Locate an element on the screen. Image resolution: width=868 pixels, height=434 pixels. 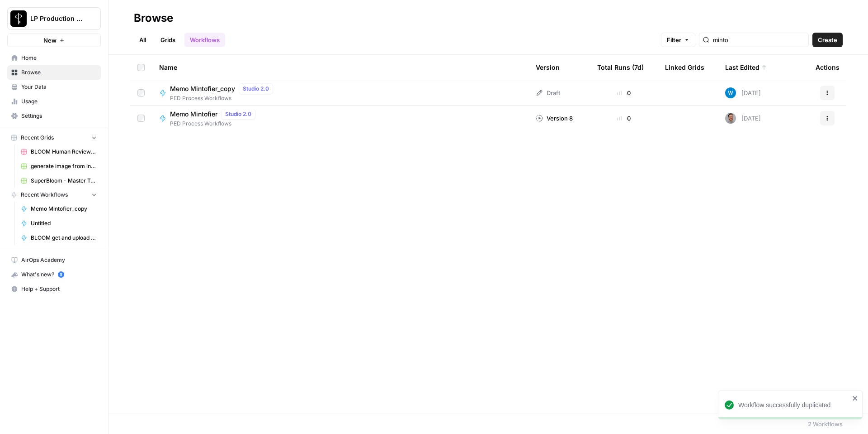
a: Grids is located at coordinates (168, 40).